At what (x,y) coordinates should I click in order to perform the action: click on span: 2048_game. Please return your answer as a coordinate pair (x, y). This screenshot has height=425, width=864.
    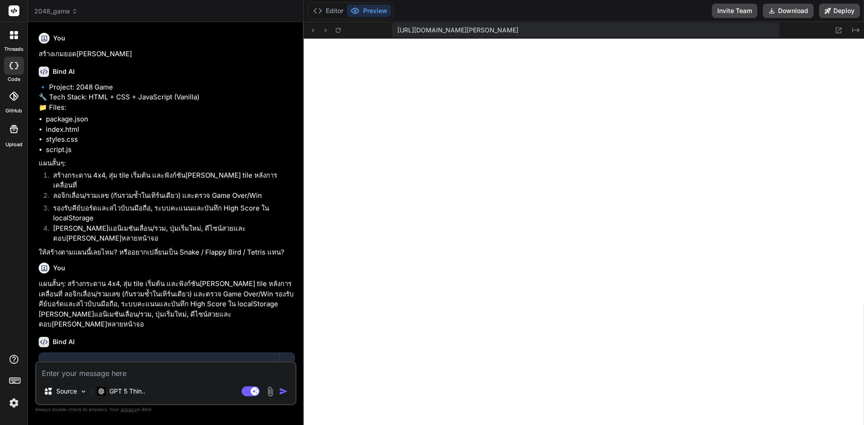
    Looking at the image, I should click on (56, 11).